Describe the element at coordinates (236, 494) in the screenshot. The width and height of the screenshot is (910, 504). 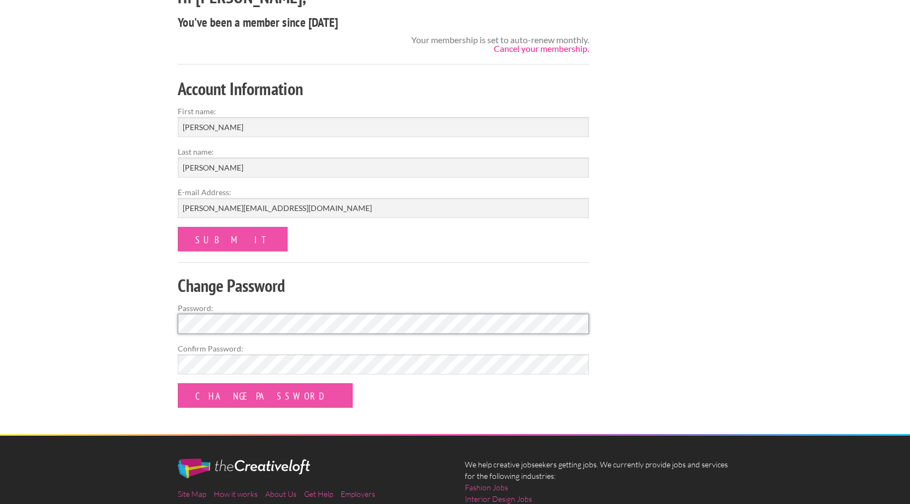
I see `a: How it works` at that location.